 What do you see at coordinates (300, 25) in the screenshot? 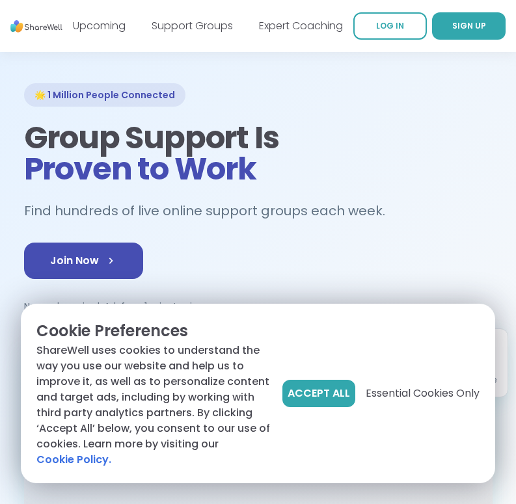
I see `a: Expert Coaching` at bounding box center [300, 25].